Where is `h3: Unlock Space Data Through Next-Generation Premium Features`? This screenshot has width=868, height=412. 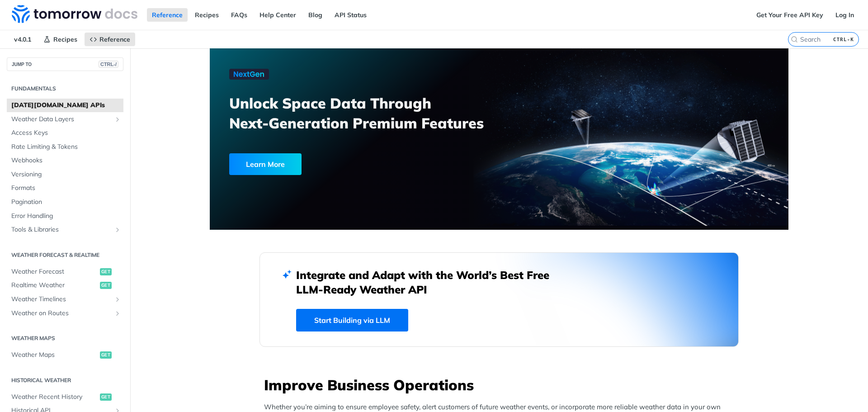
h3: Unlock Space Data Through Next-Generation Premium Features is located at coordinates (369, 113).